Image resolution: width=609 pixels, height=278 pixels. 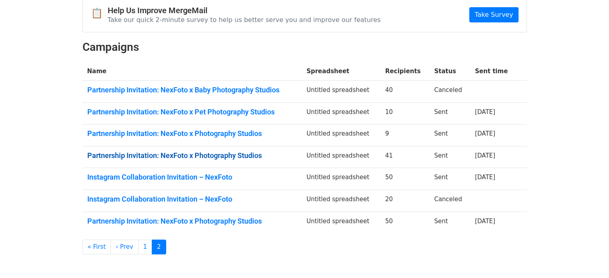 What do you see at coordinates (159, 247) in the screenshot?
I see `a: 2` at bounding box center [159, 247].